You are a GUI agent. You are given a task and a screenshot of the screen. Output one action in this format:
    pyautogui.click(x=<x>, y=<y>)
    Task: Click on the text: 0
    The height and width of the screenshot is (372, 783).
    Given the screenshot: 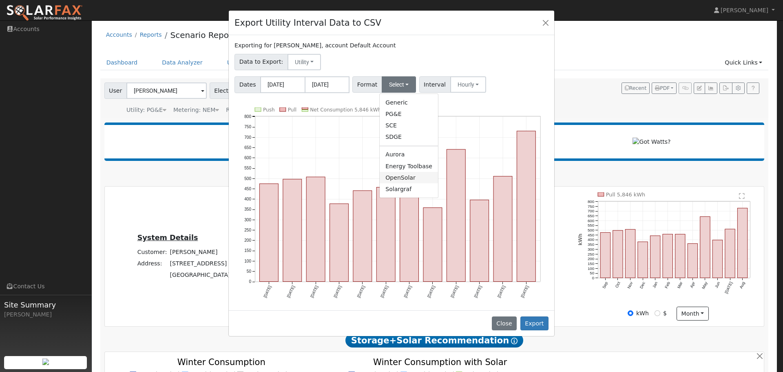 What is the action you would take?
    pyautogui.click(x=250, y=281)
    